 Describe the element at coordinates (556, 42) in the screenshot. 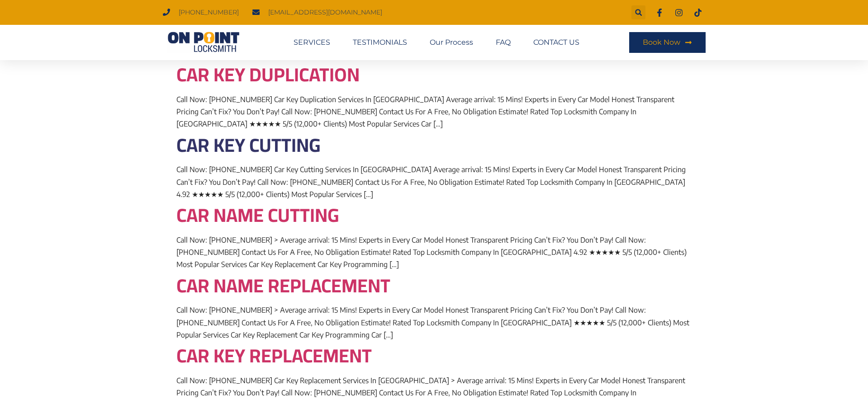

I see `a: CONTACT US` at that location.